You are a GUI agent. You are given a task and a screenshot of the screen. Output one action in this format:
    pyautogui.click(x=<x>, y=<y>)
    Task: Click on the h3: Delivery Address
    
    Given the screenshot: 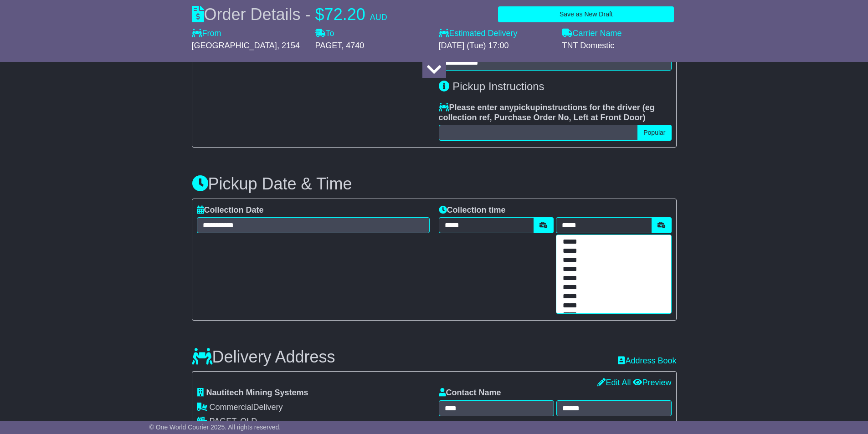 What is the action you would take?
    pyautogui.click(x=263, y=357)
    